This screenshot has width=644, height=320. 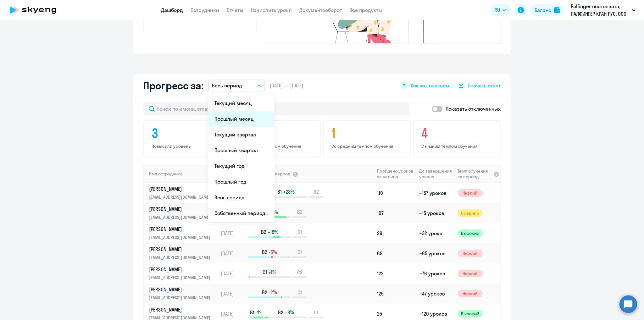 I want to click on td: 110, so click(x=396, y=193).